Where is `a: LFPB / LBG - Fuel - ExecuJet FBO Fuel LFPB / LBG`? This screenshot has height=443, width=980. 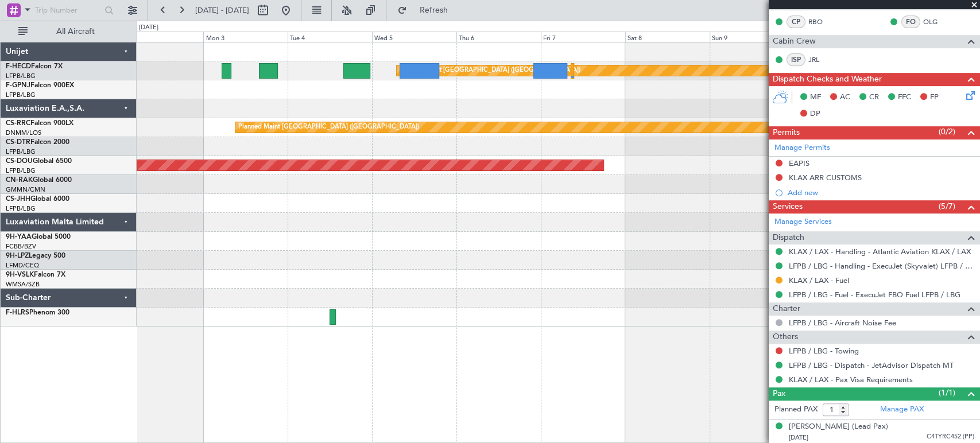
a: LFPB / LBG - Fuel - ExecuJet FBO Fuel LFPB / LBG is located at coordinates (874, 294).